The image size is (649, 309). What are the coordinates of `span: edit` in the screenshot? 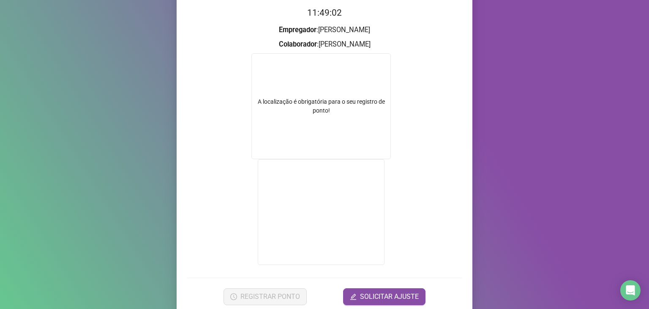 It's located at (353, 296).